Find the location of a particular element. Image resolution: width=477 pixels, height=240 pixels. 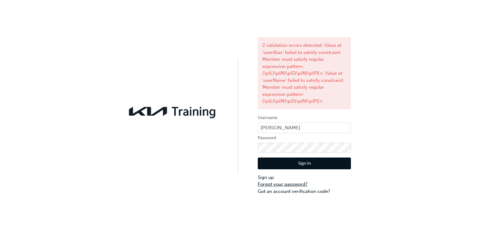

button: Sign In is located at coordinates (304, 164).